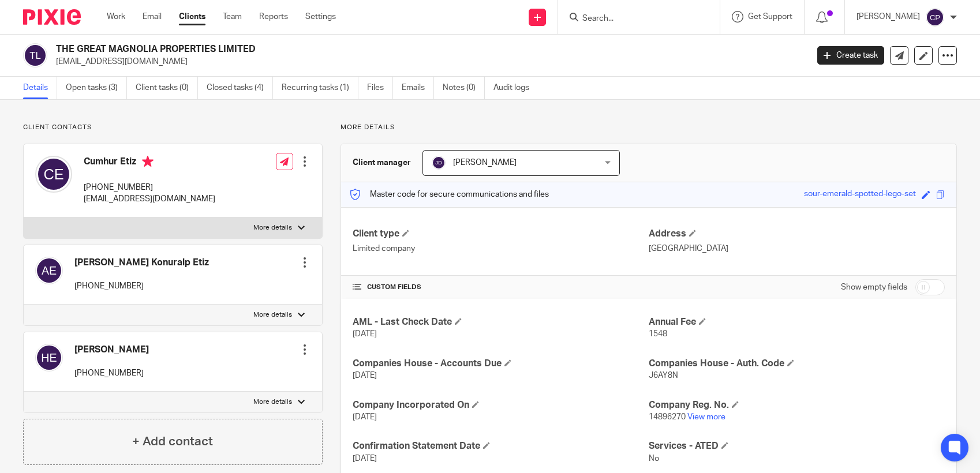 This screenshot has height=473, width=980. What do you see at coordinates (663, 376) in the screenshot?
I see `span: J6AY8N` at bounding box center [663, 376].